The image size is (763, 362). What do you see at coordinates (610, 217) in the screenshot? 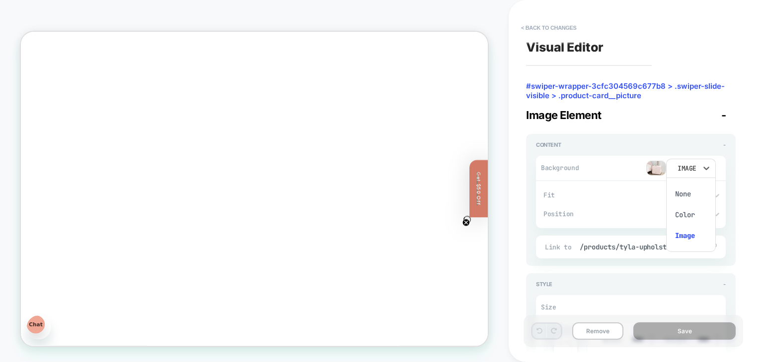
I see `span: $50 Off` at bounding box center [610, 217].